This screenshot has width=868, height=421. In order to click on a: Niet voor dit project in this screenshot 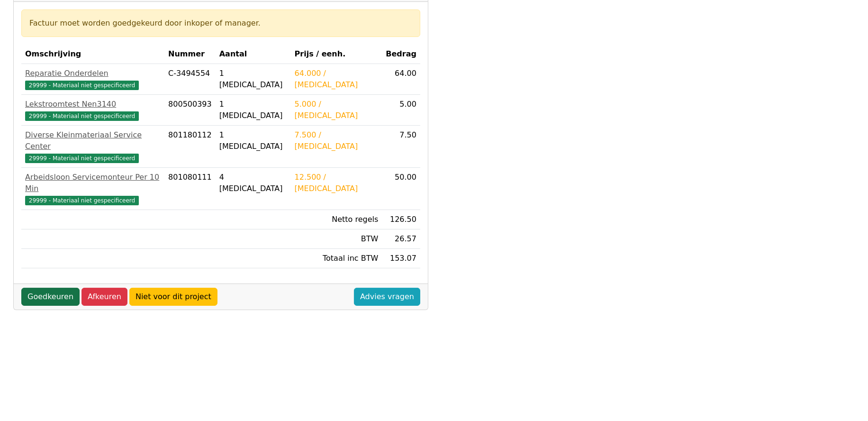, I will do `click(173, 296)`.